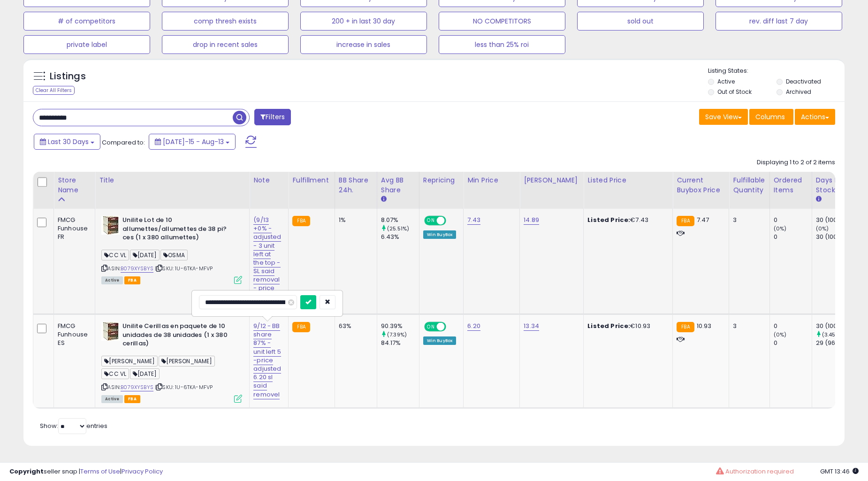 This screenshot has height=481, width=868. Describe the element at coordinates (311, 180) in the screenshot. I see `div: Fulfillment` at that location.